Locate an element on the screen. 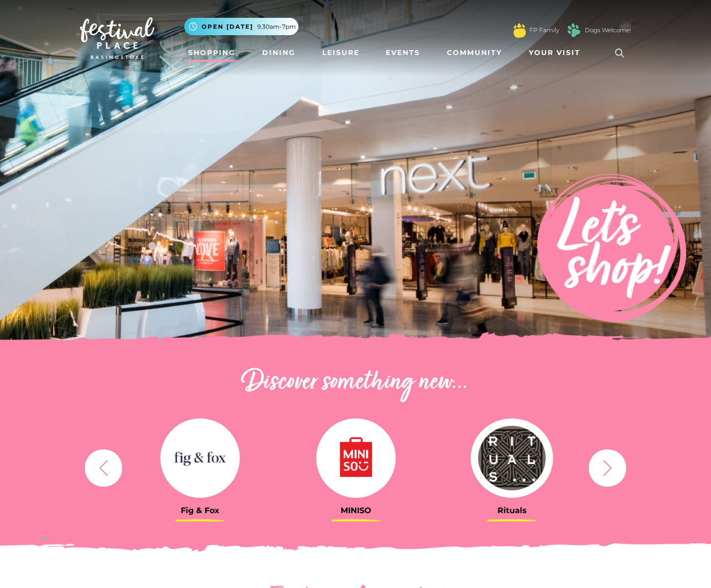 The image size is (711, 588). a: Events is located at coordinates (403, 52).